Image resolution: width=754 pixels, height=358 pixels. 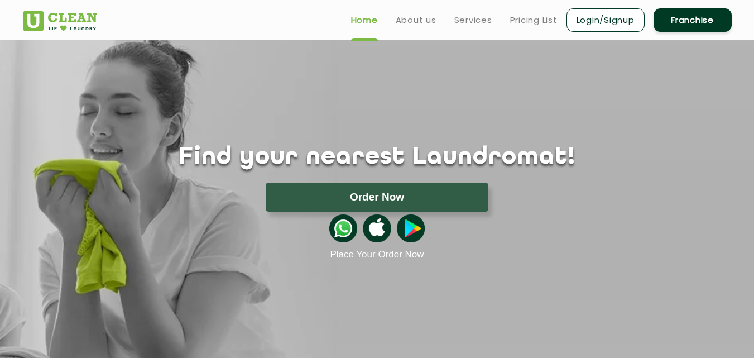 What do you see at coordinates (377, 255) in the screenshot?
I see `a: Place Your Order Now` at bounding box center [377, 255].